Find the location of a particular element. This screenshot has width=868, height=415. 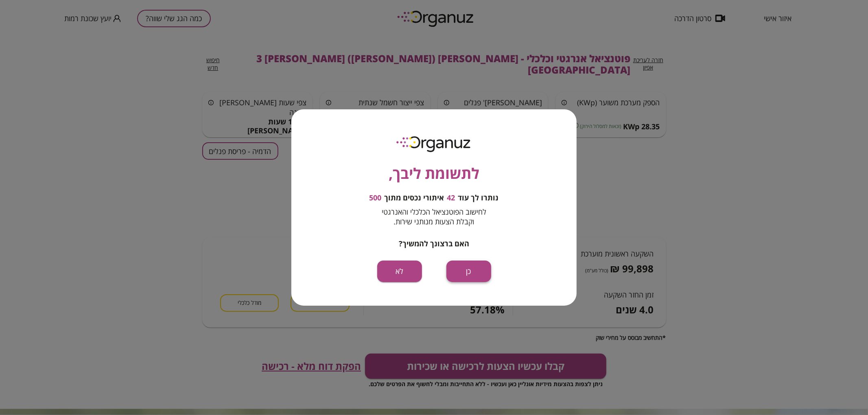

span: 500 is located at coordinates (376, 198).